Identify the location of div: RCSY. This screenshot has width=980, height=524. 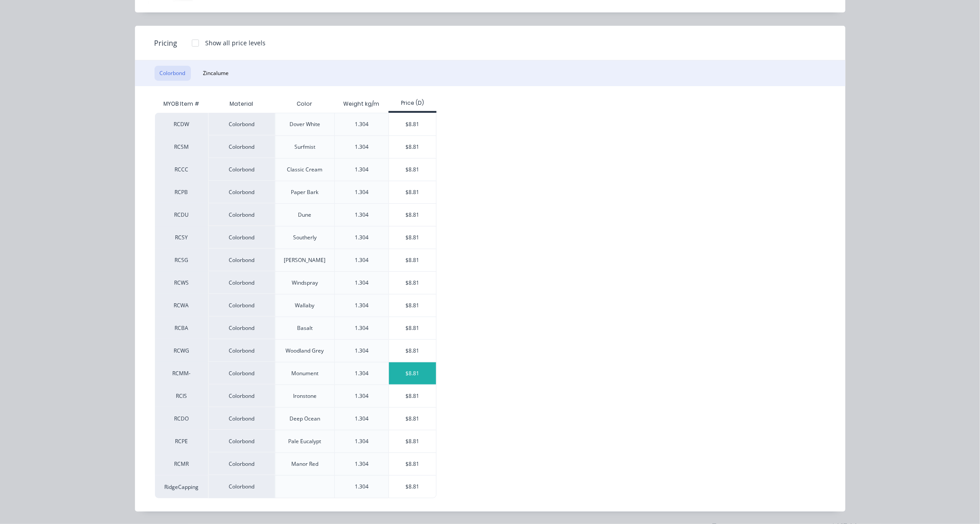
(182, 237).